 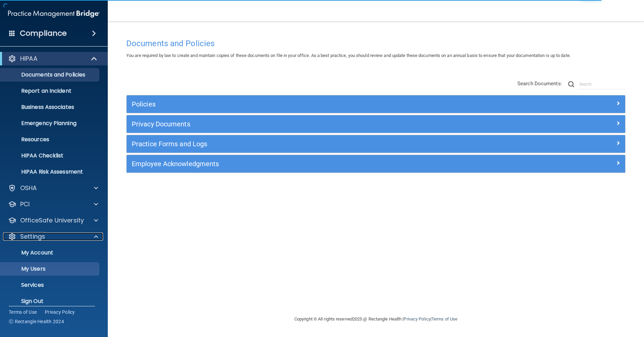 I want to click on h4: Documents and Policies, so click(x=376, y=44).